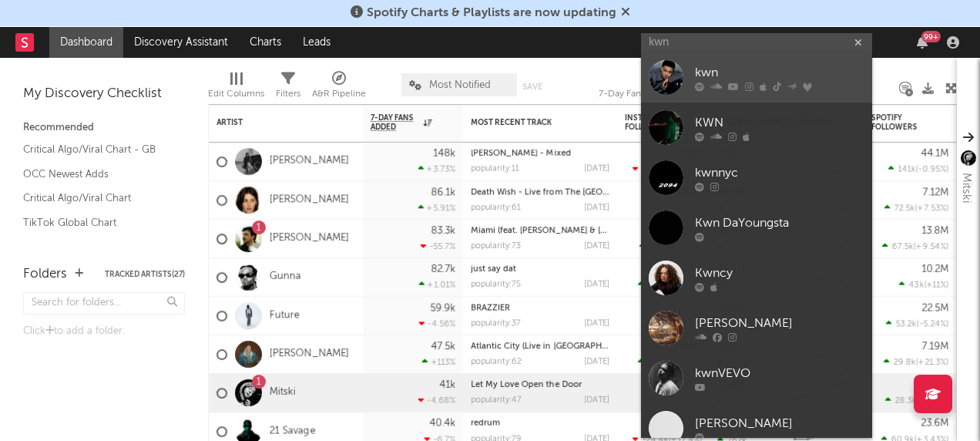  I want to click on div: 148k, so click(444, 153).